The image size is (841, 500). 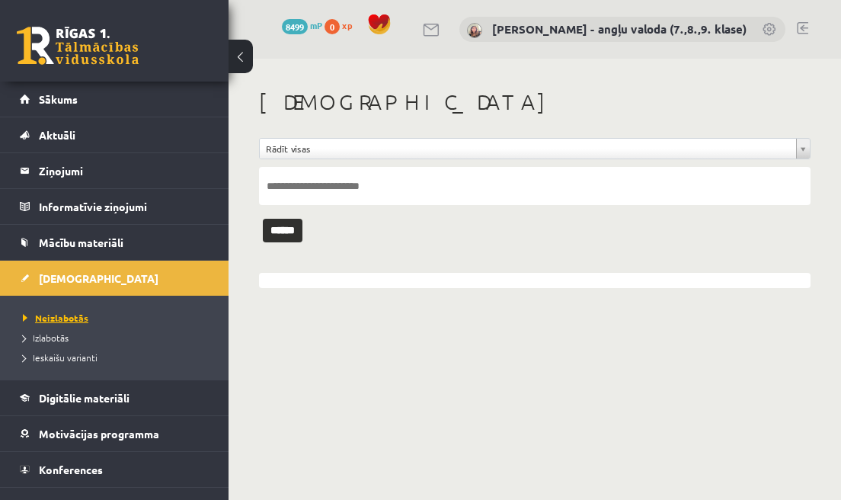 I want to click on a: Motivācijas programma, so click(x=114, y=433).